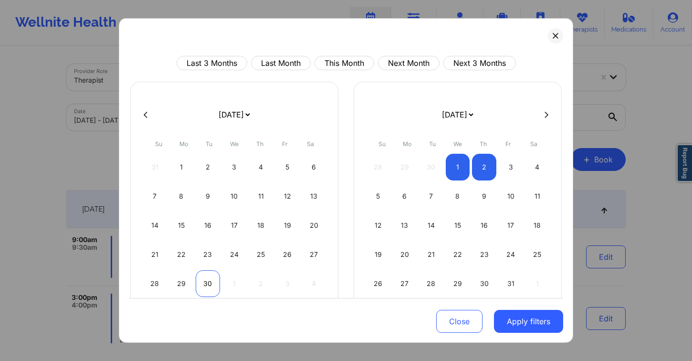  I want to click on div: Wed Sep 24 2025, so click(234, 254).